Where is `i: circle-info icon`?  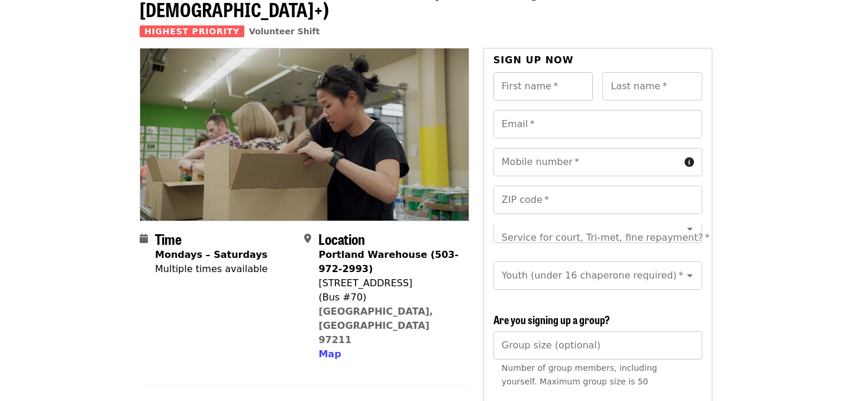
i: circle-info icon is located at coordinates (690, 162).